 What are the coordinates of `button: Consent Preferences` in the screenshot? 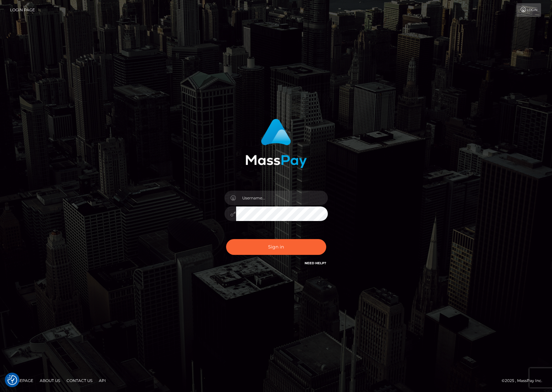 It's located at (12, 380).